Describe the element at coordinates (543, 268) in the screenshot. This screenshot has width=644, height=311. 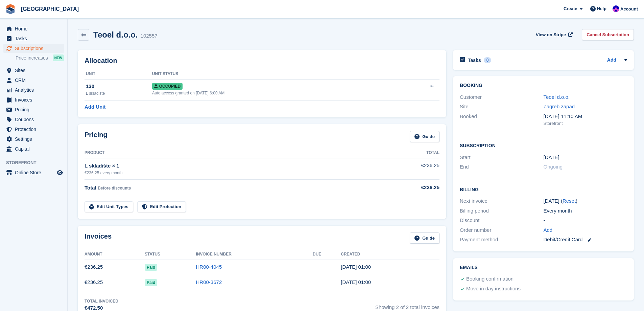
I see `h2: Emails` at that location.